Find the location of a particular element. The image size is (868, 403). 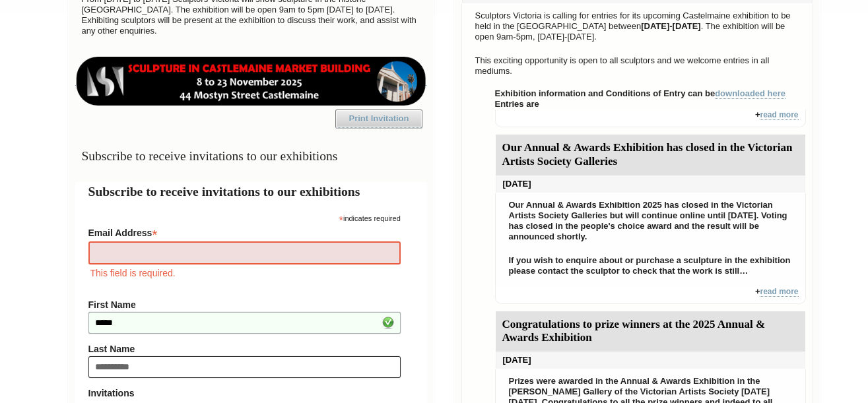

p: This exciting opportunity is open to all sculptors and we welcome entries in all mediums. is located at coordinates (637, 66).